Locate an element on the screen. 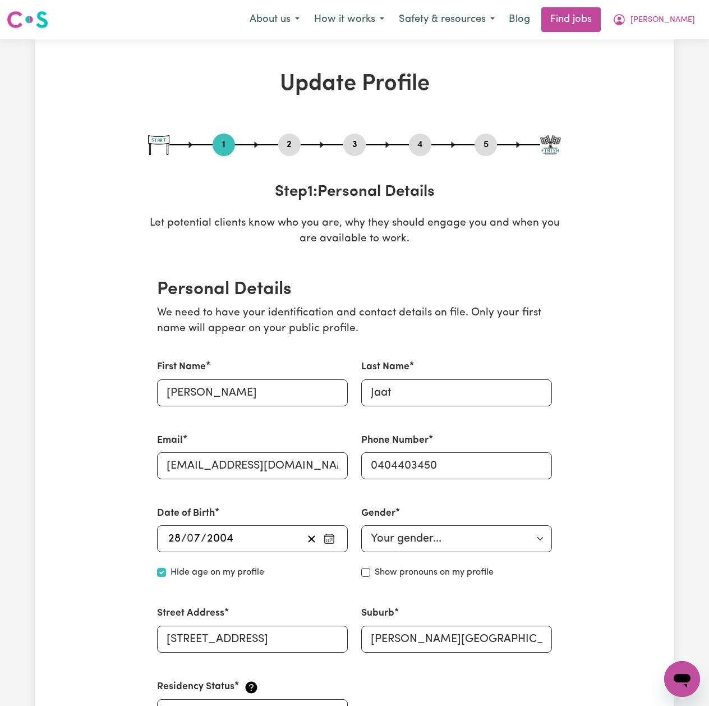 The image size is (709, 706). label: First Name is located at coordinates (181, 367).